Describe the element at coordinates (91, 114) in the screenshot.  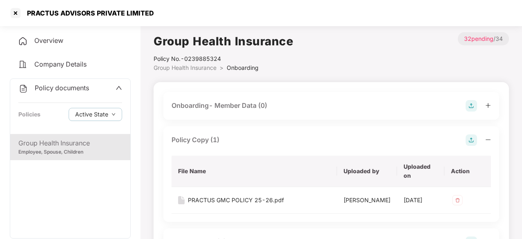
I see `span: Active State` at that location.